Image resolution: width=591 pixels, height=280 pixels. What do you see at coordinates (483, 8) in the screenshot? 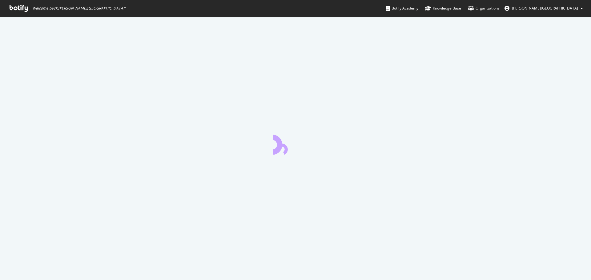
I see `div: Organizations` at bounding box center [483, 8].